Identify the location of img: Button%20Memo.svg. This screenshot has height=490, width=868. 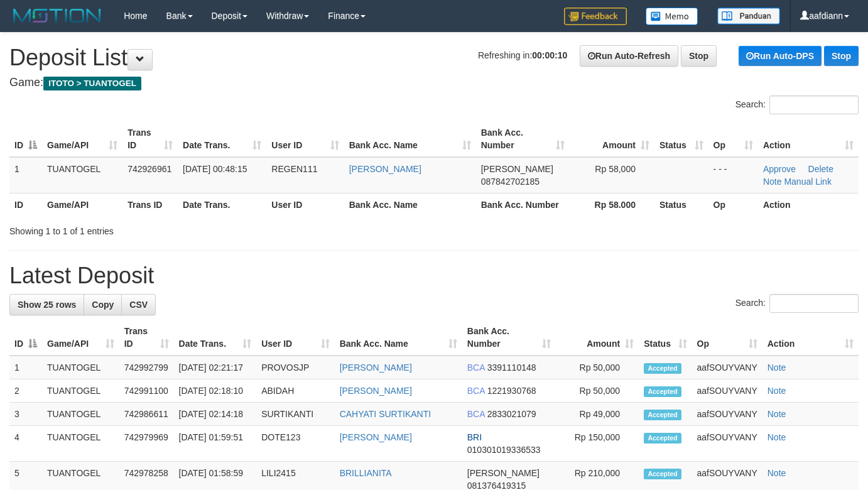
(672, 17).